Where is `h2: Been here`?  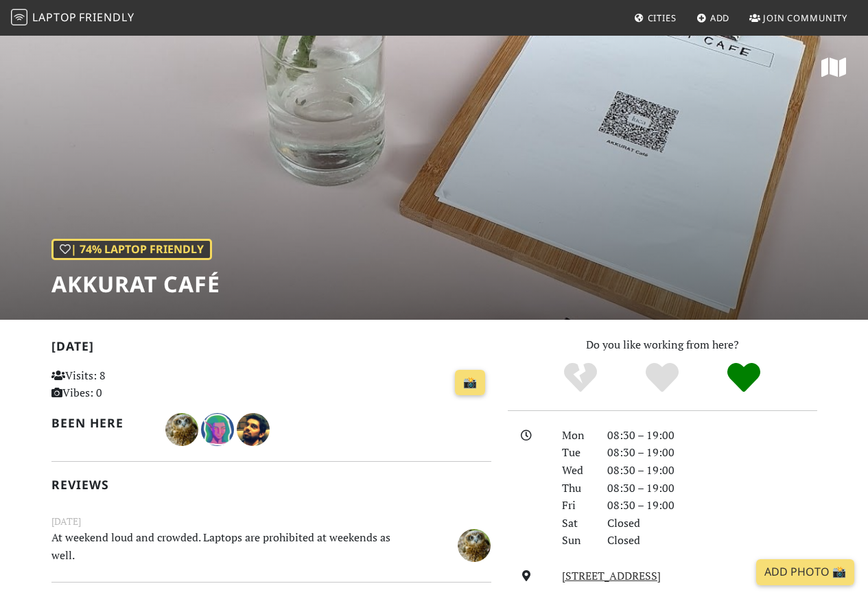
h2: Been here is located at coordinates (100, 423).